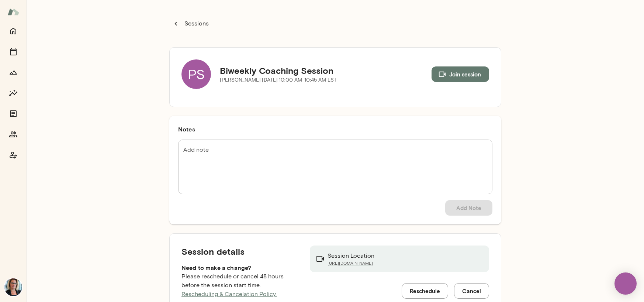 The width and height of the screenshot is (644, 302). Describe the element at coordinates (13, 287) in the screenshot. I see `img: Jennifer Alvarez` at that location.